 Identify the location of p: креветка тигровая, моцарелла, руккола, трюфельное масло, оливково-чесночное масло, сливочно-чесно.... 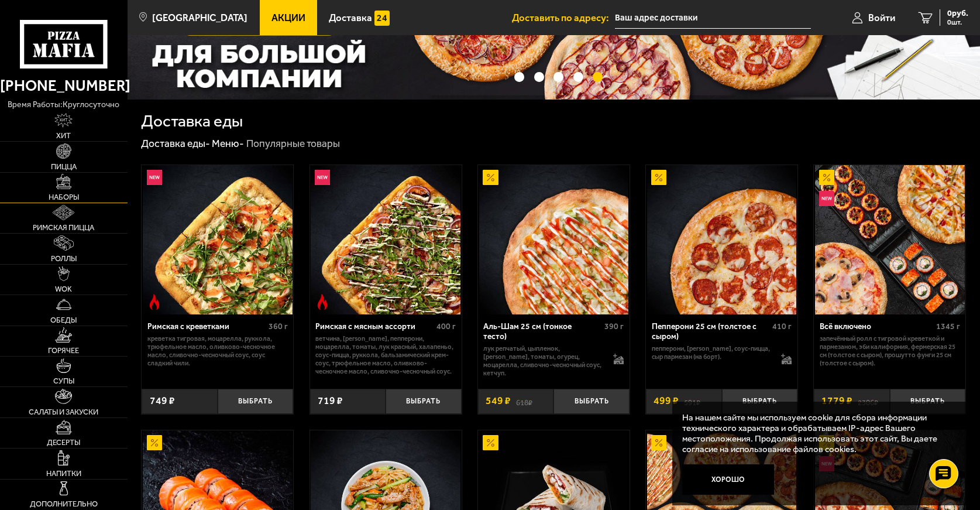
(218, 351).